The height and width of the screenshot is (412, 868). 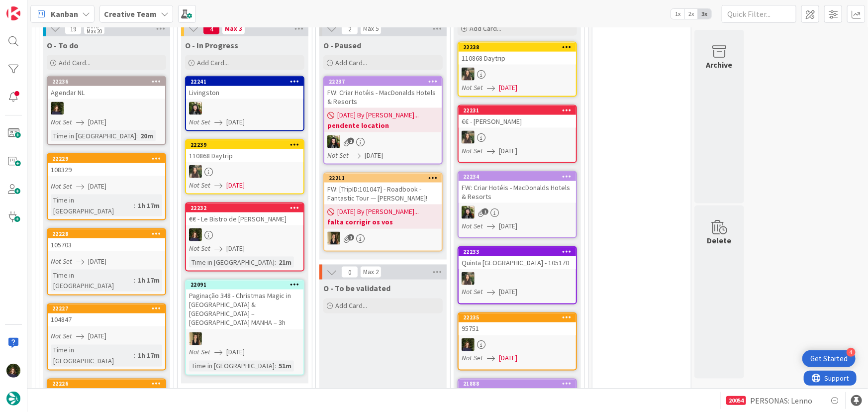 What do you see at coordinates (736, 400) in the screenshot?
I see `div: 20054` at bounding box center [736, 400].